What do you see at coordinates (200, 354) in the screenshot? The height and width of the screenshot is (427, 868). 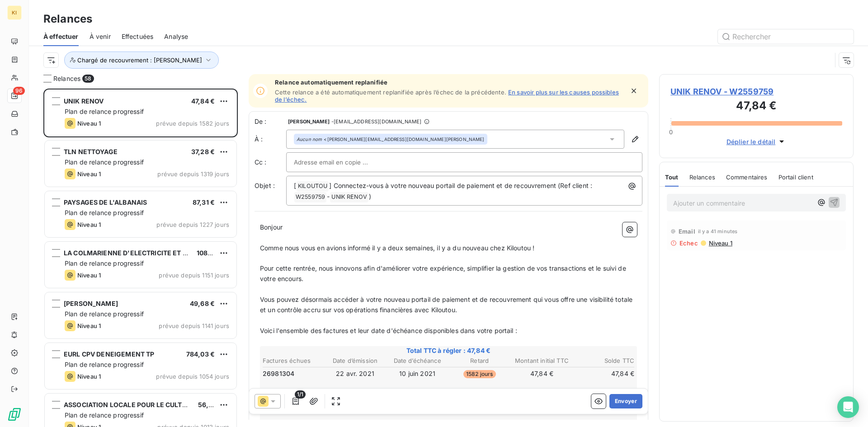 I see `span: 784,03 €` at bounding box center [200, 354].